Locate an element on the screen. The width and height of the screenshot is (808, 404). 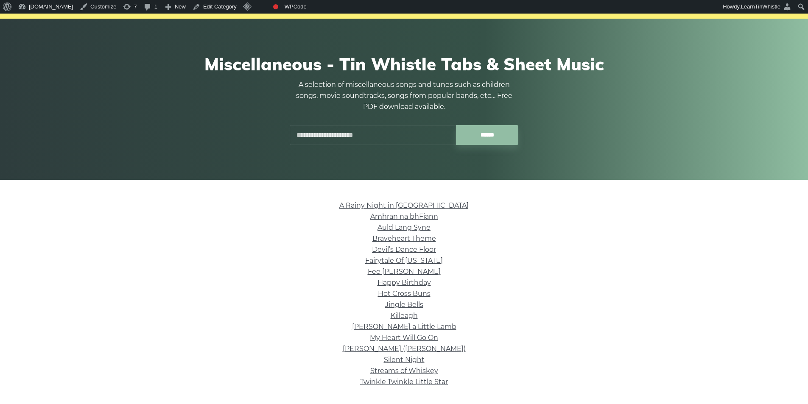
p: A selection of miscellaneous songs and tunes such as children songs, movie soundtracks, songs fro... is located at coordinates (404, 96).